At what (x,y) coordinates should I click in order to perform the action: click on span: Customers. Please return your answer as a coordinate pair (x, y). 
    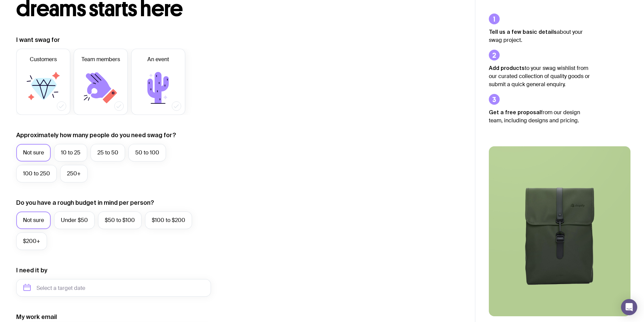
    Looking at the image, I should click on (43, 59).